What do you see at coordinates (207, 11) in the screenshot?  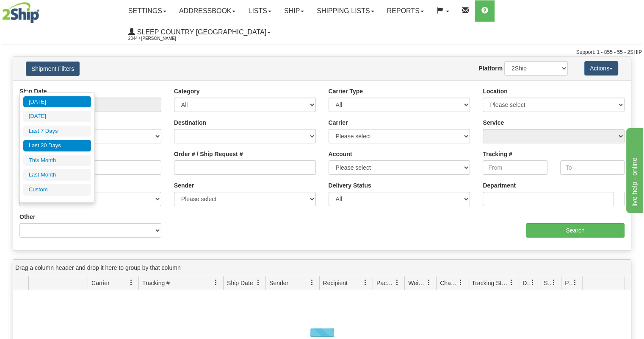 I see `a: Addressbook` at bounding box center [207, 11].